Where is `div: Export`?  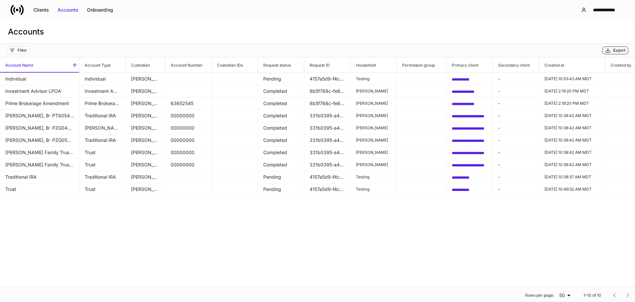 div: Export is located at coordinates (620, 50).